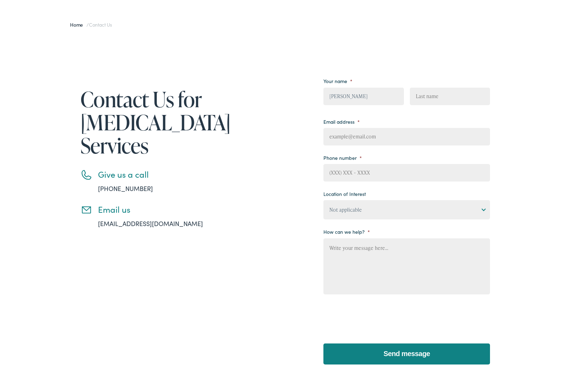 The image size is (588, 368). I want to click on span: Contact Us, so click(100, 25).